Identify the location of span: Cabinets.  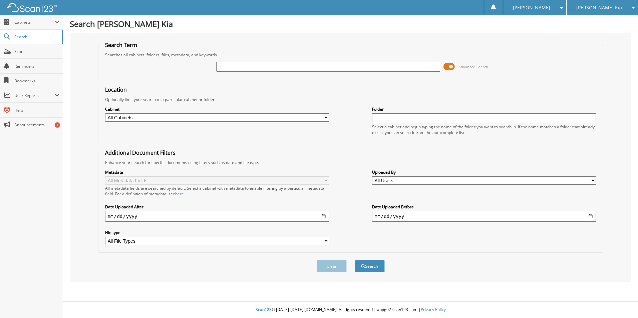
(34, 22).